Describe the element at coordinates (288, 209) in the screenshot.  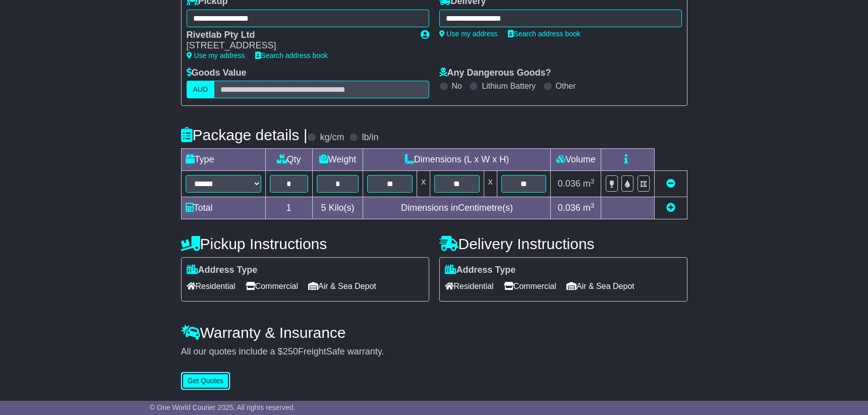
I see `td: 1` at that location.